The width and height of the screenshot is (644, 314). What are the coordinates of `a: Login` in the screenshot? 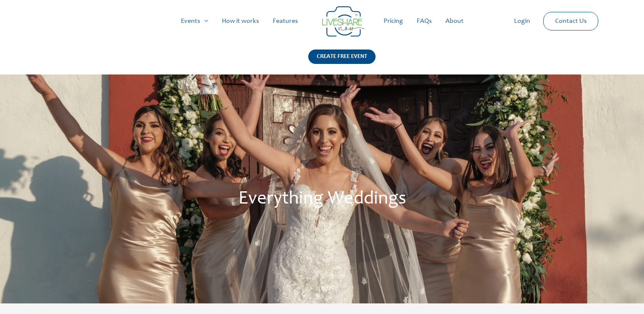 It's located at (522, 21).